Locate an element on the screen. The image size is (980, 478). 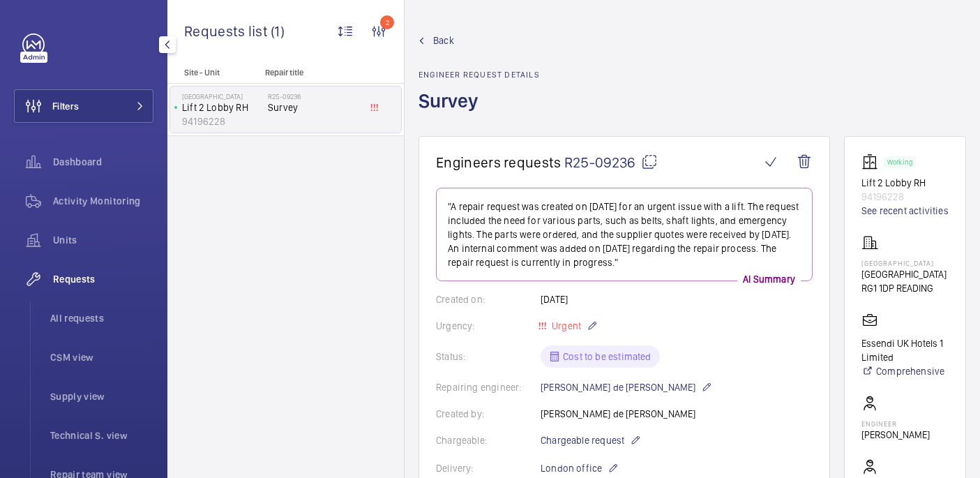
p: Essendi UK Hotels 1 Limited is located at coordinates (905, 351).